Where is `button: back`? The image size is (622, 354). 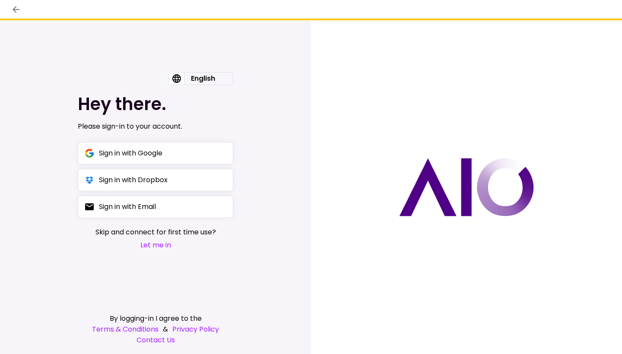
button: back is located at coordinates (16, 9).